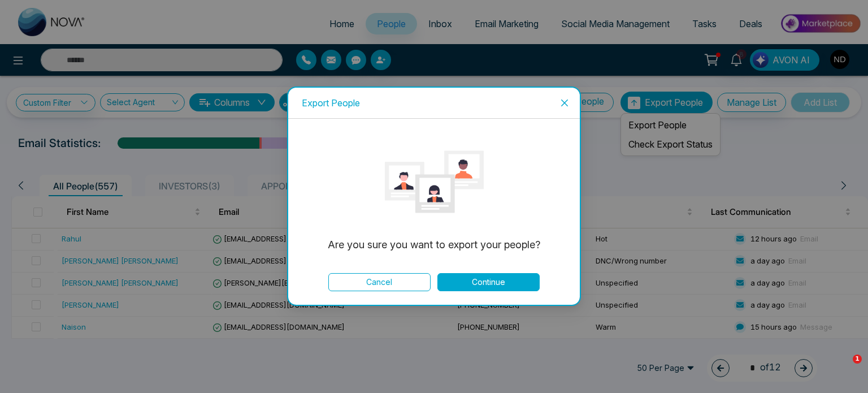  What do you see at coordinates (857, 359) in the screenshot?
I see `span: 1` at bounding box center [857, 359].